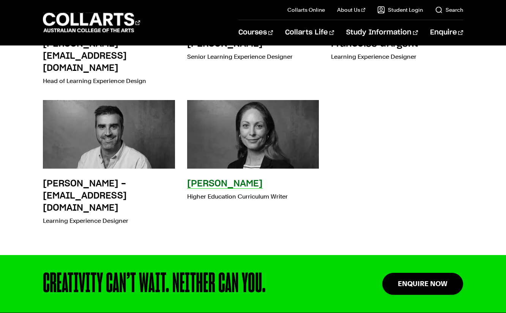  I want to click on a: Study Information, so click(382, 33).